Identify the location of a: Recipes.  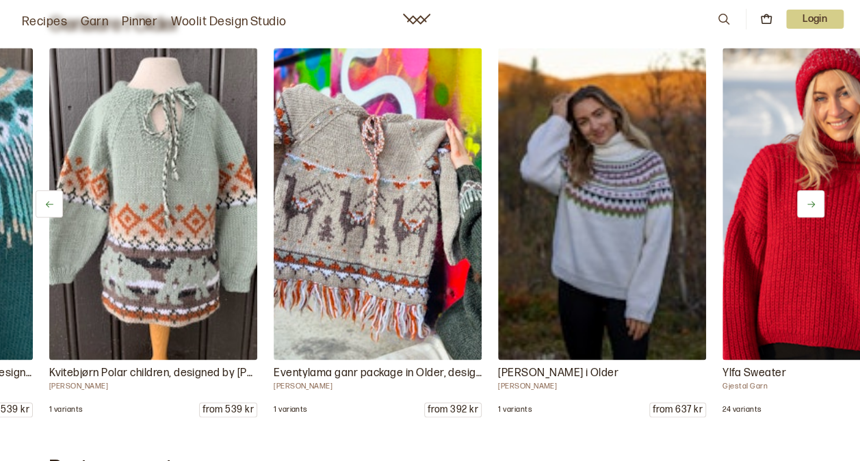
(44, 22).